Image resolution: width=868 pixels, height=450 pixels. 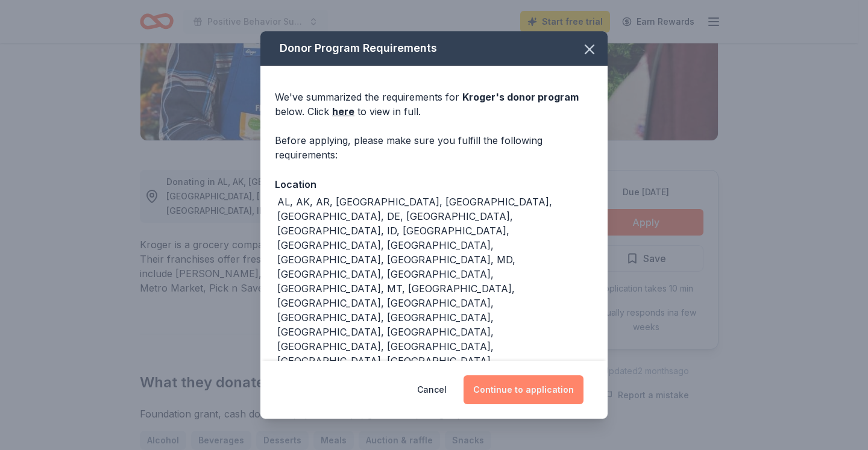 What do you see at coordinates (434, 48) in the screenshot?
I see `div: Donor Program Requirements` at bounding box center [434, 48].